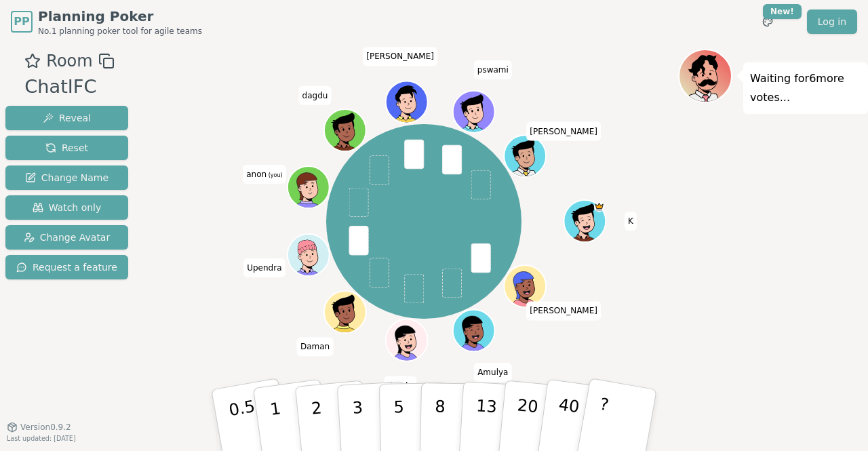 The image size is (868, 451). Describe the element at coordinates (69, 61) in the screenshot. I see `span: Room` at that location.